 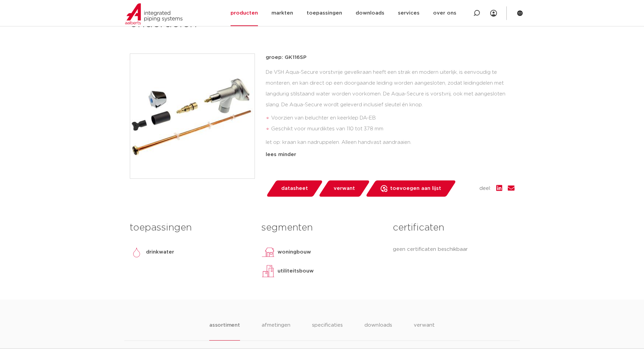 What do you see at coordinates (390, 57) in the screenshot?
I see `p: groep: GK116SP` at bounding box center [390, 57].